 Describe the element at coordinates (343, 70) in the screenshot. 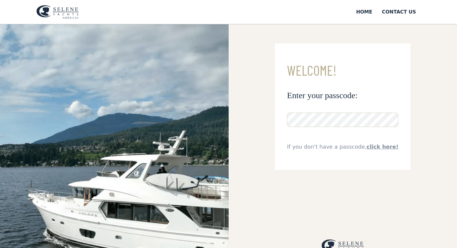

I see `h3: Welcome!` at that location.